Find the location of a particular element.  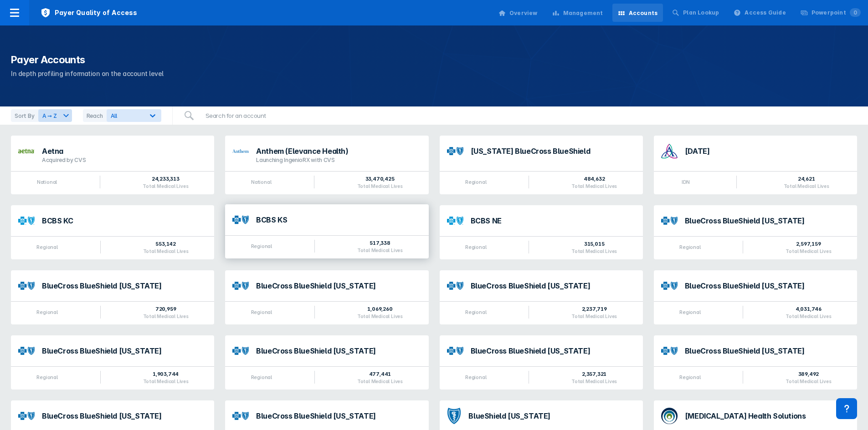

div: 389,492 is located at coordinates (809, 375).